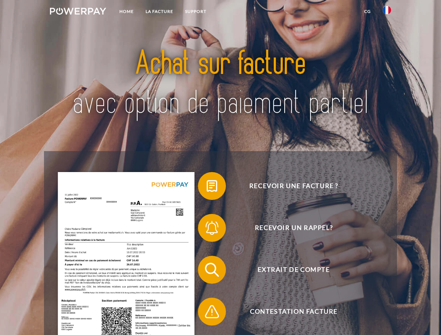 This screenshot has height=335, width=441. I want to click on a: LA FACTURE, so click(159, 12).